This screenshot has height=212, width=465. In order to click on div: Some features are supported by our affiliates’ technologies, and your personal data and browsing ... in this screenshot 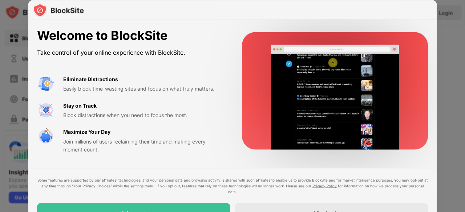, I will do `click(232, 186)`.